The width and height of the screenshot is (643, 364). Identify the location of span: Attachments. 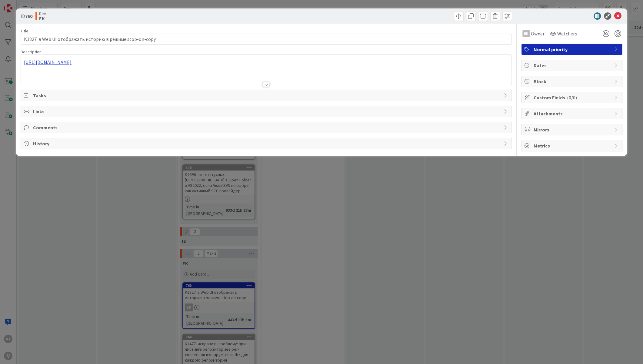
(572, 114).